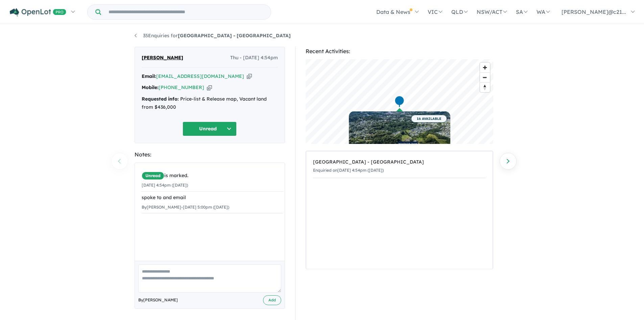 The height and width of the screenshot is (320, 644). Describe the element at coordinates (38, 12) in the screenshot. I see `img: Openlot PRO Logo White` at that location.